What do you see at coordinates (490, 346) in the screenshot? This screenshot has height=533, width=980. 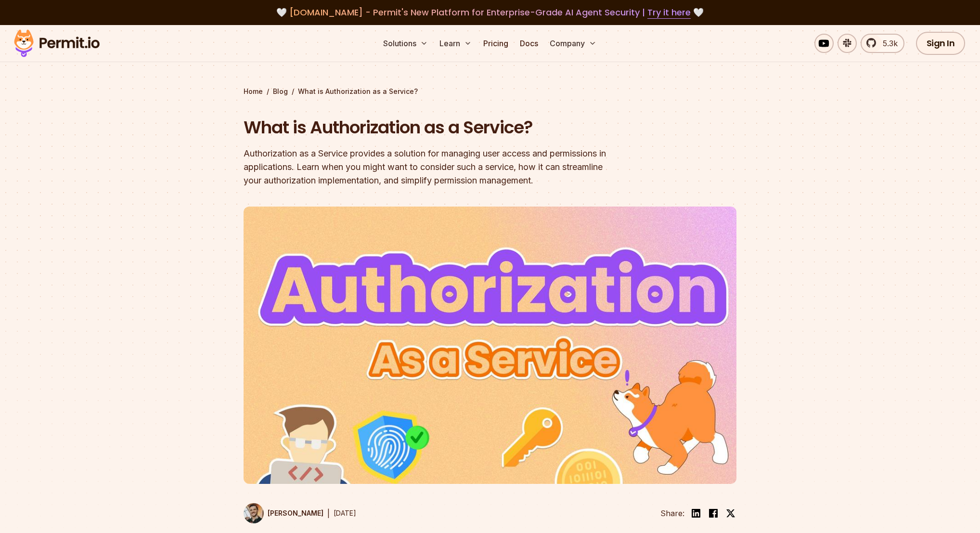 I see `img: What is Authorization as a Service?` at bounding box center [490, 346].